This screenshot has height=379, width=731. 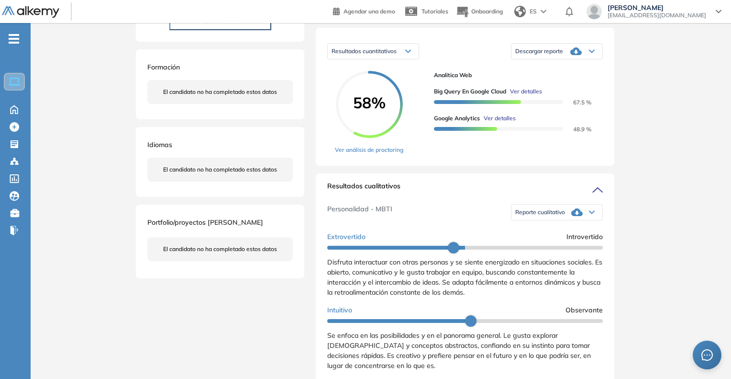 What do you see at coordinates (364, 51) in the screenshot?
I see `span: Resultados cuantitativos` at bounding box center [364, 51].